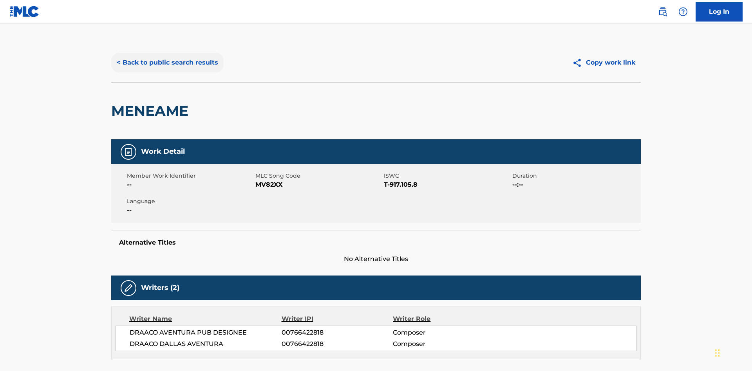  Describe the element at coordinates (575, 176) in the screenshot. I see `span: Duration` at that location.